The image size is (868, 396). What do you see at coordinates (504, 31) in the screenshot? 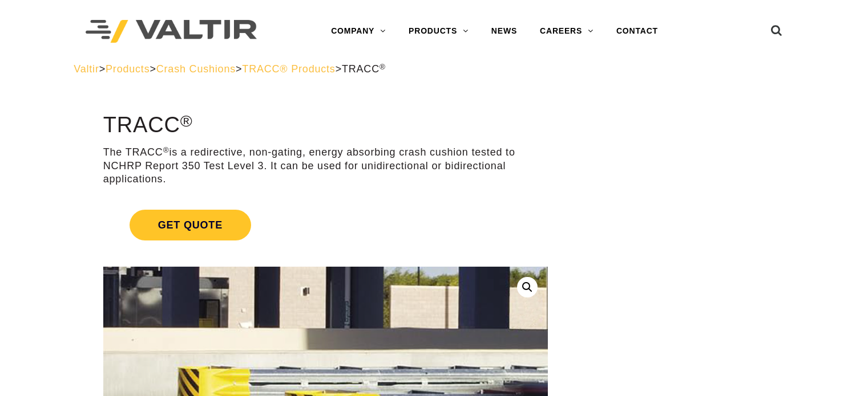
I see `a: NEWS` at bounding box center [504, 31].